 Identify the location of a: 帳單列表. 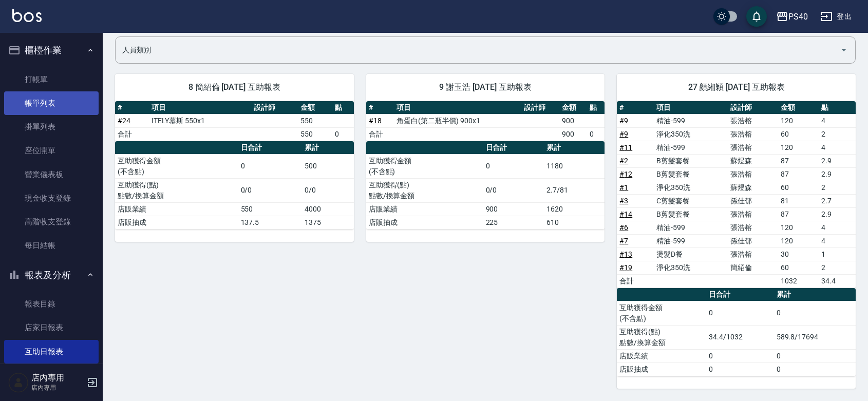
(51, 103).